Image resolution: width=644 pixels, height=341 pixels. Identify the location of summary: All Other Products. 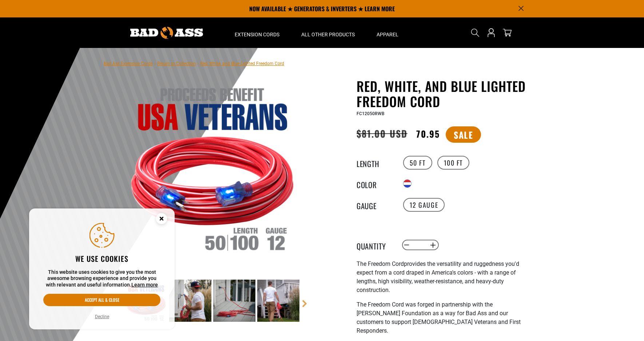
(328, 33).